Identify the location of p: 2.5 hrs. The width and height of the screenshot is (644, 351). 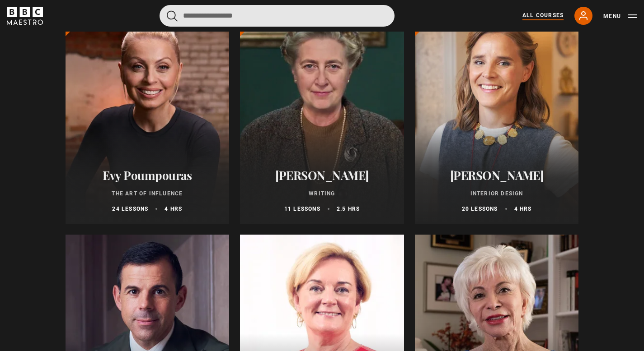
(348, 209).